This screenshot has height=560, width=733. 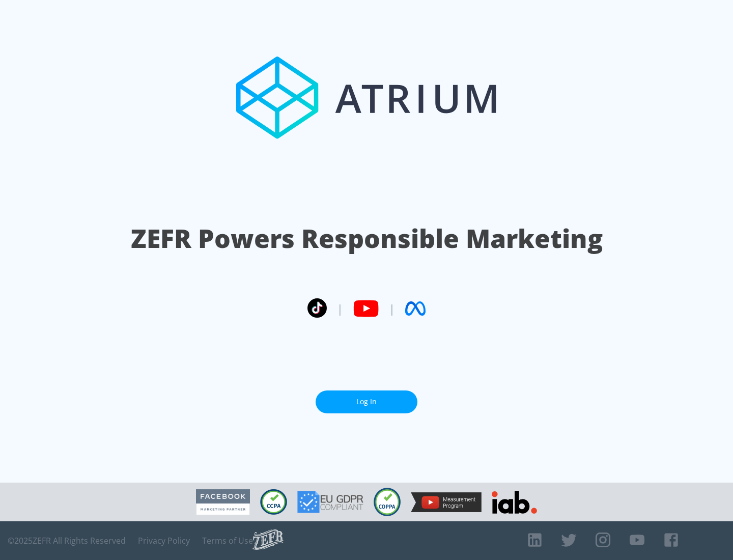 I want to click on h1: ZEFR Powers Responsible Marketing, so click(x=367, y=238).